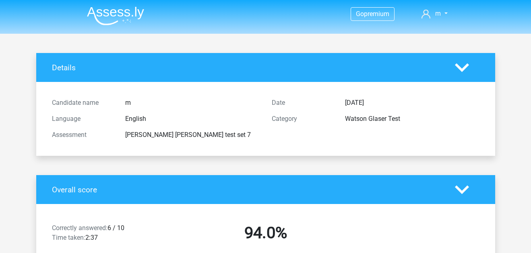 The width and height of the screenshot is (531, 253). I want to click on div: Date, so click(302, 103).